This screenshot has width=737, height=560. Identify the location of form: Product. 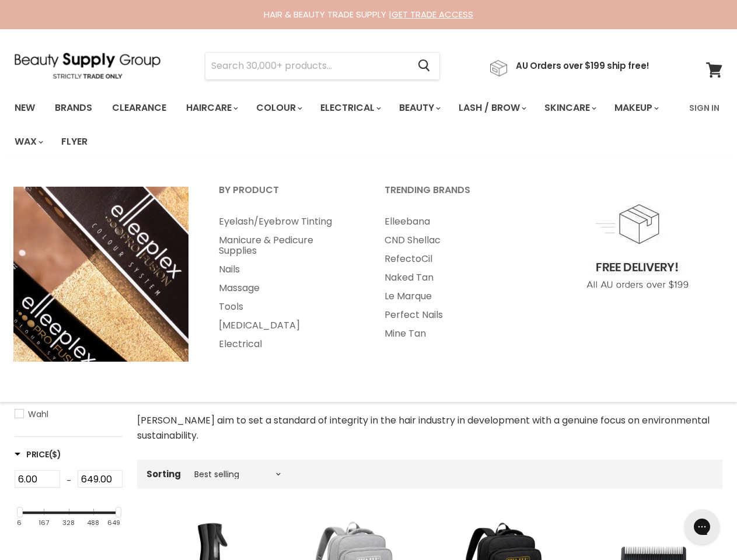
(322, 66).